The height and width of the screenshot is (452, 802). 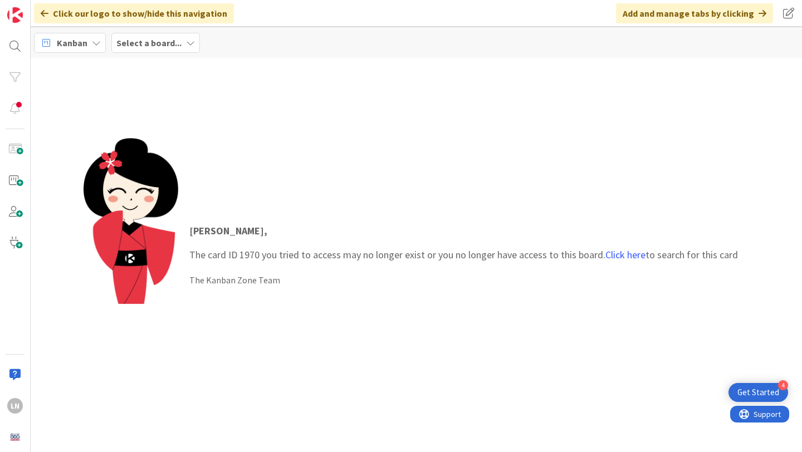 I want to click on b: Select a board..., so click(x=149, y=43).